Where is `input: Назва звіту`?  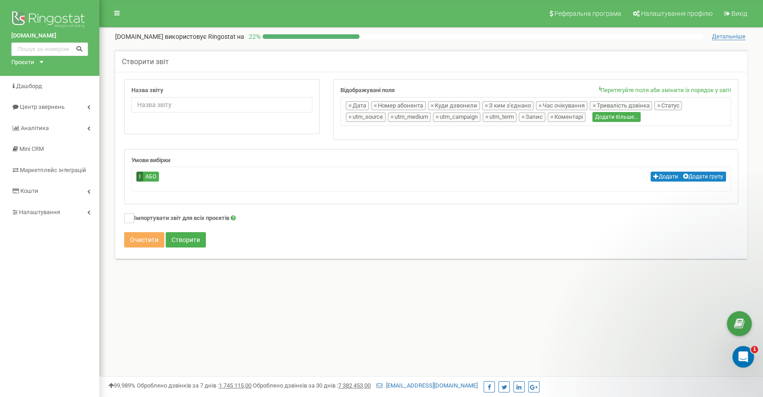
input: Назва звіту is located at coordinates (222, 105).